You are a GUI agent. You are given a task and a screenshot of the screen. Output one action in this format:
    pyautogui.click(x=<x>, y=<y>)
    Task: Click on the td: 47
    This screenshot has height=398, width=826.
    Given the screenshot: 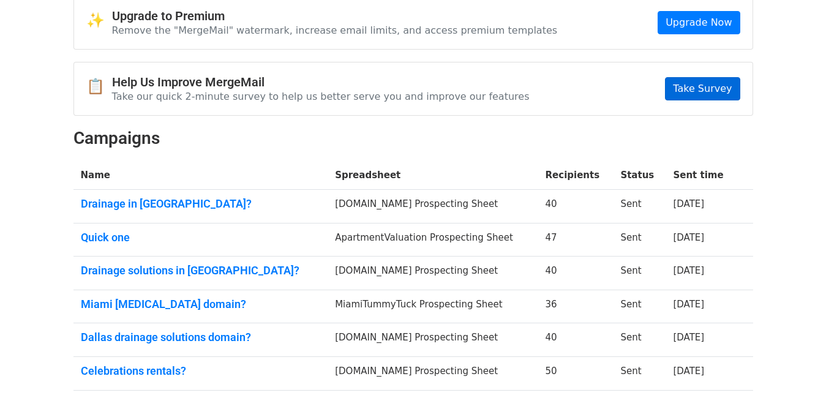 What is the action you would take?
    pyautogui.click(x=575, y=239)
    